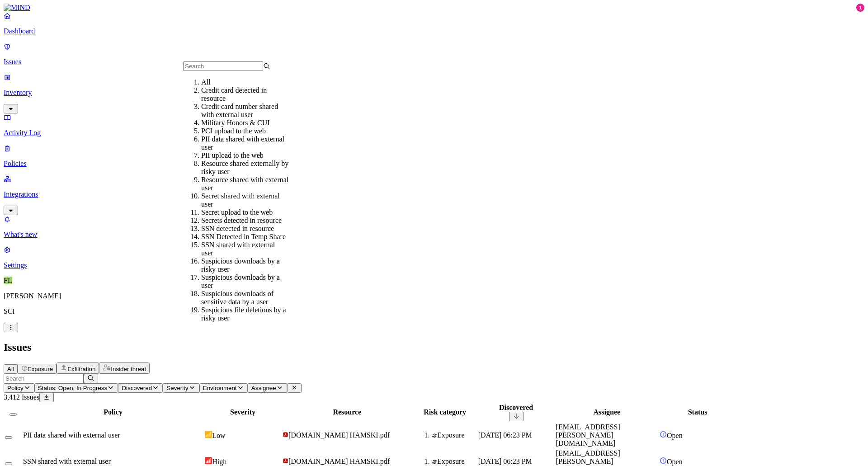 The image size is (868, 466). What do you see at coordinates (209, 435) in the screenshot?
I see `img: severity-low` at bounding box center [209, 435].